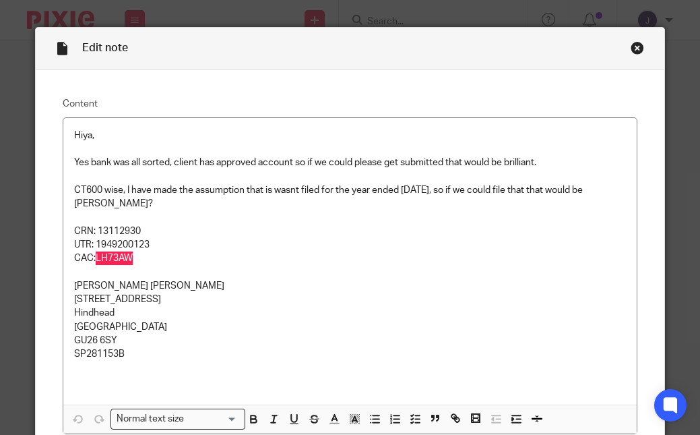  Describe the element at coordinates (350, 231) in the screenshot. I see `p: CRN: 13112930` at that location.